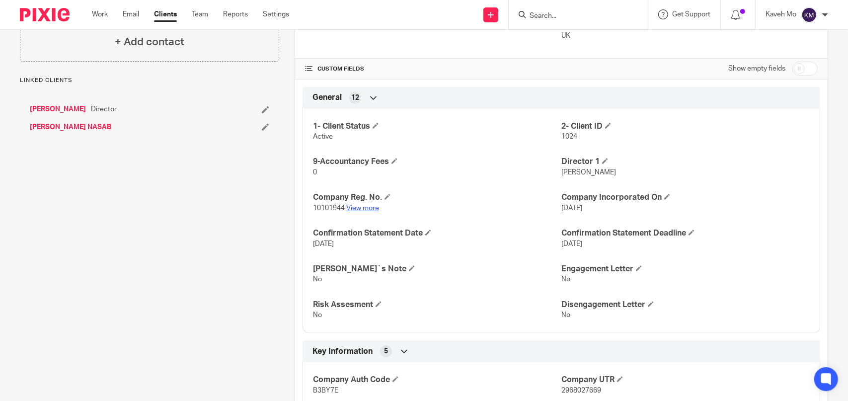 The height and width of the screenshot is (401, 848). I want to click on h4: Disengagement Letter, so click(685, 304).